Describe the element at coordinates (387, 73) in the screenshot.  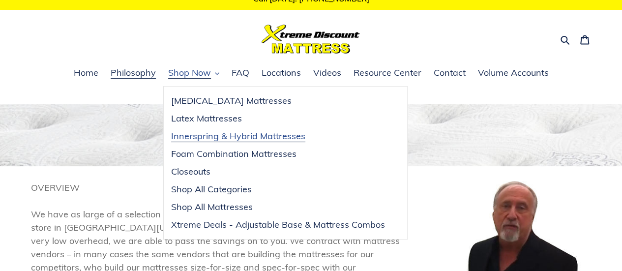
I see `span: Resource Center` at that location.